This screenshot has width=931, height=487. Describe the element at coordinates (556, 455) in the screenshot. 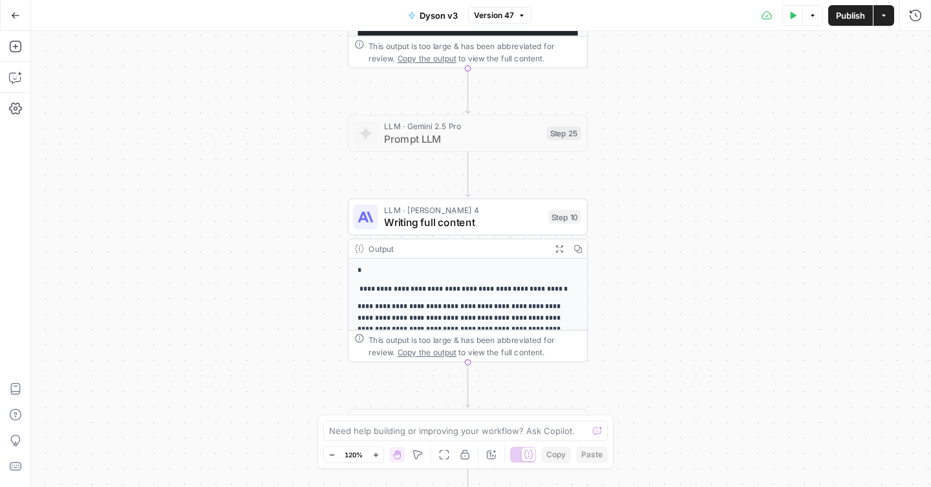

I see `span: Copy` at that location.